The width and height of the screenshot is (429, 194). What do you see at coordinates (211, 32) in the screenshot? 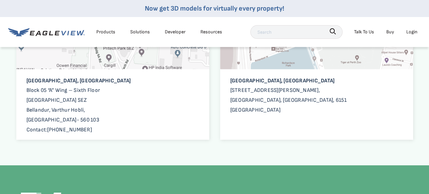
I see `div: Resources` at bounding box center [211, 32].